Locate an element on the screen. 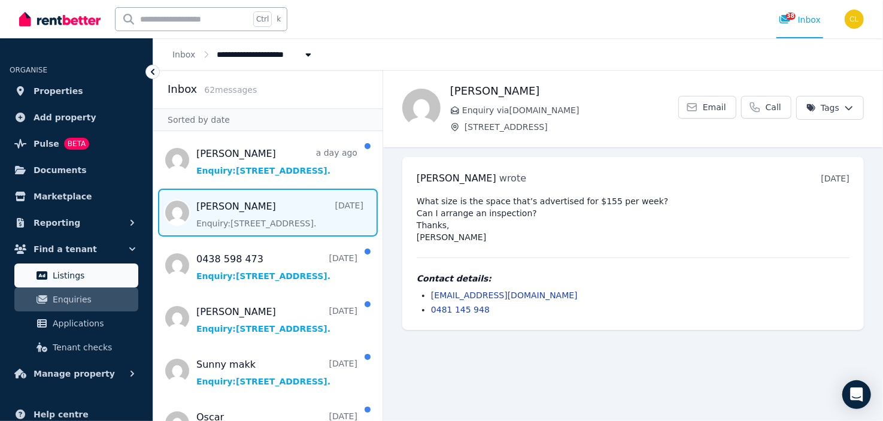 This screenshot has height=421, width=883. span: ORGANISE is located at coordinates (28, 70).